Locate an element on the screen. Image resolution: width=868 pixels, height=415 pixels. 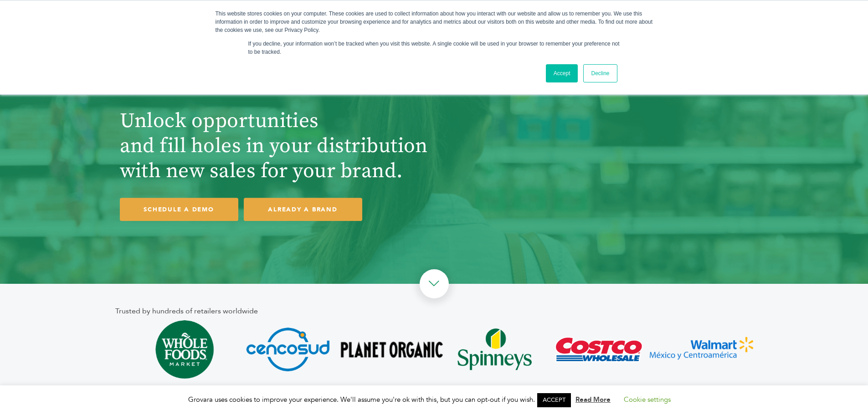
a: Cookie settings is located at coordinates (647, 399).